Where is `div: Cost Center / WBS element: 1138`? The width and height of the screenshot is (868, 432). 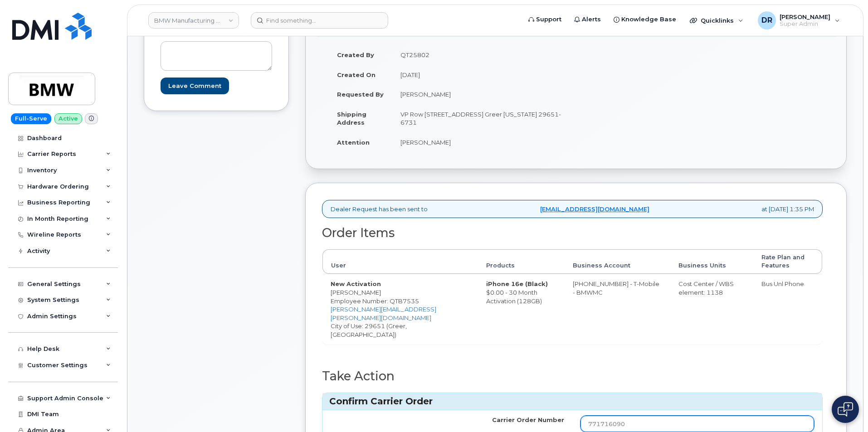 div: Cost Center / WBS element: 1138 is located at coordinates (712, 288).